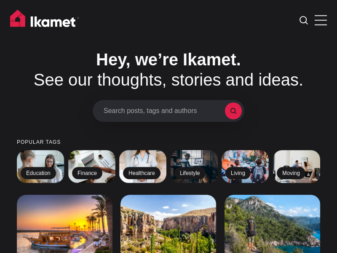 The image size is (337, 253). I want to click on span: Hey, we’re Ikamet., so click(168, 59).